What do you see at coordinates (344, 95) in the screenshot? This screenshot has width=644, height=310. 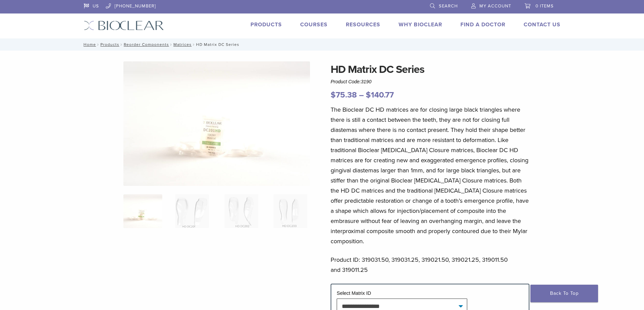 I see `bdi: 75.38` at bounding box center [344, 95].